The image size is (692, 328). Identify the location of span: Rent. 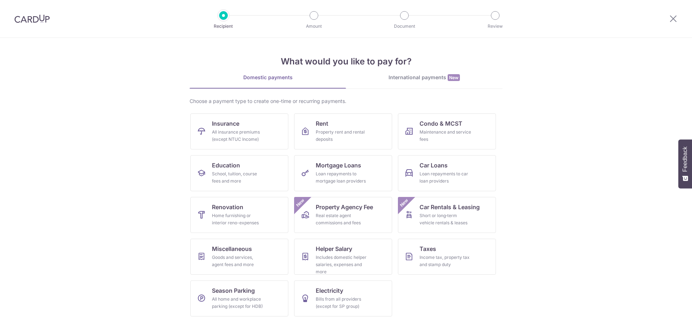
(322, 124).